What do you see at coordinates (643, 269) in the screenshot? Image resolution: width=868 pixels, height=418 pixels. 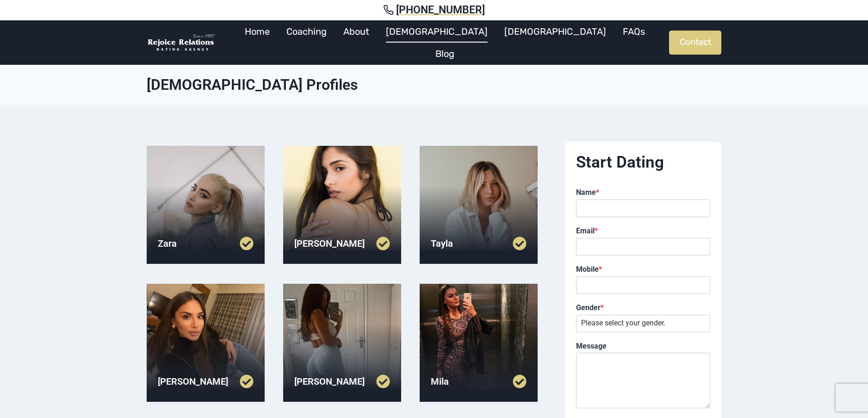 I see `label: Mobile` at bounding box center [643, 269].